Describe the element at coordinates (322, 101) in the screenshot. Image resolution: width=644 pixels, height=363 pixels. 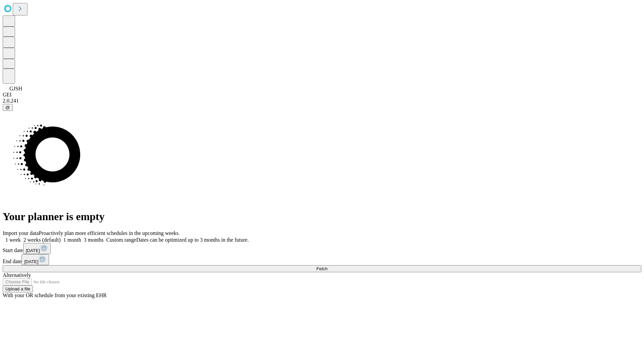
I see `div: 2.0.241` at that location.